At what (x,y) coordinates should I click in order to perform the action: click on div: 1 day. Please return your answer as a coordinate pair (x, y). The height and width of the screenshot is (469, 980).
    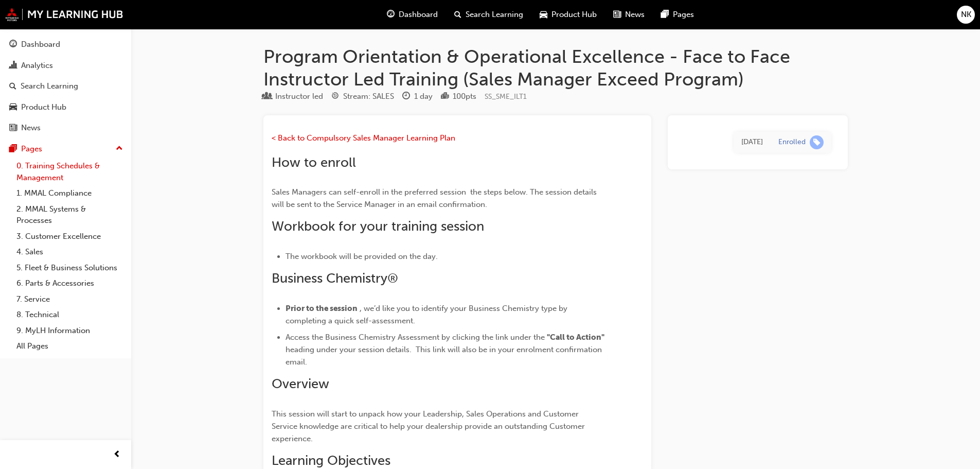
    Looking at the image, I should click on (424, 96).